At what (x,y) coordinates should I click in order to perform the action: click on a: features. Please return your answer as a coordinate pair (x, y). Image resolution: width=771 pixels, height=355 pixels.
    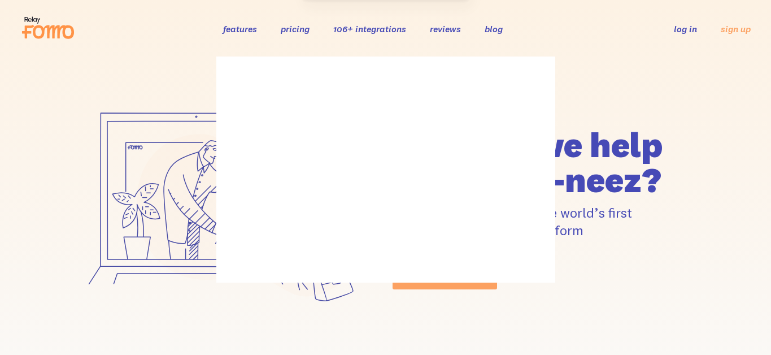
    Looking at the image, I should click on (240, 29).